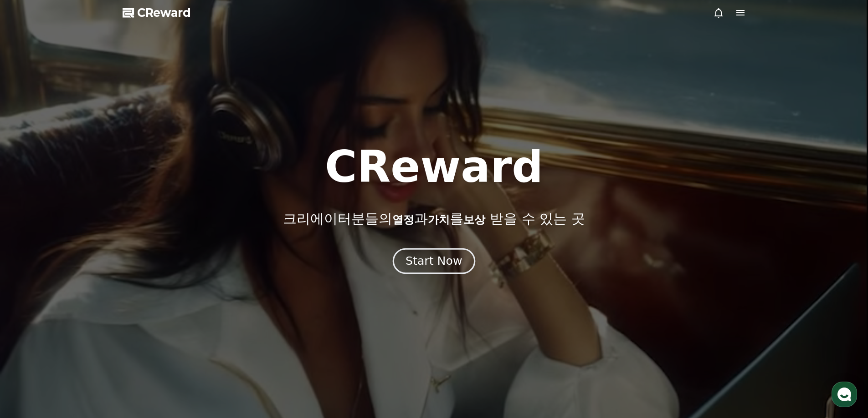 Image resolution: width=868 pixels, height=418 pixels. Describe the element at coordinates (32, 306) in the screenshot. I see `span: 홈` at that location.